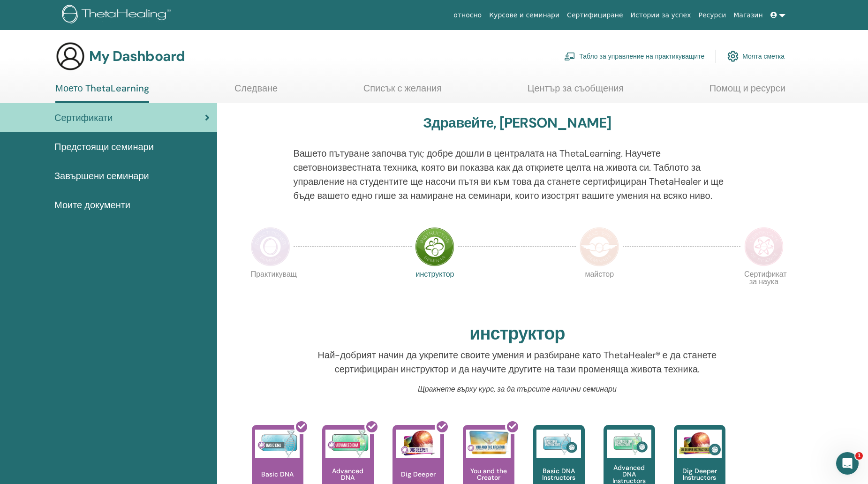 The width and height of the screenshot is (868, 484). I want to click on a: Табло за управление на практикуващите, so click(634, 56).